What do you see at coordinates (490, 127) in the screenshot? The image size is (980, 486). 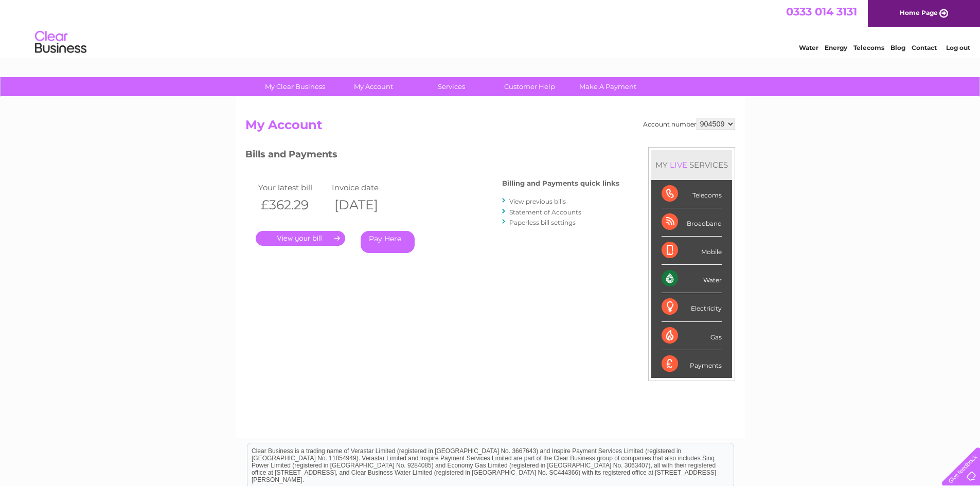 I see `h2: My Account` at bounding box center [490, 127].